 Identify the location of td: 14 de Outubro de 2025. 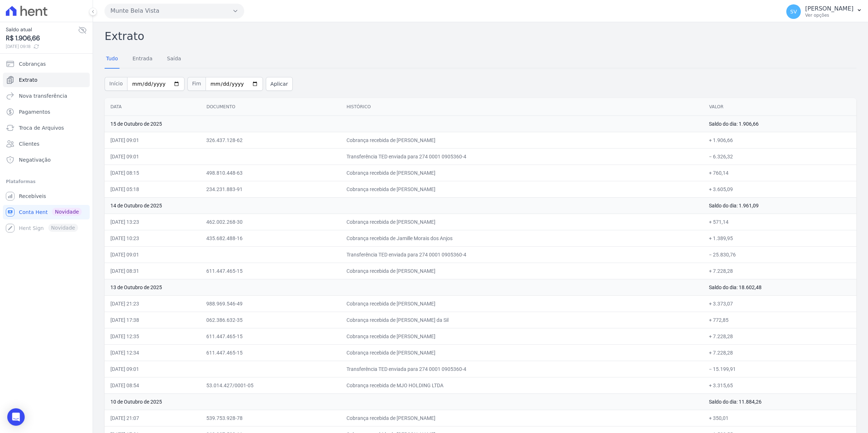
(404, 205).